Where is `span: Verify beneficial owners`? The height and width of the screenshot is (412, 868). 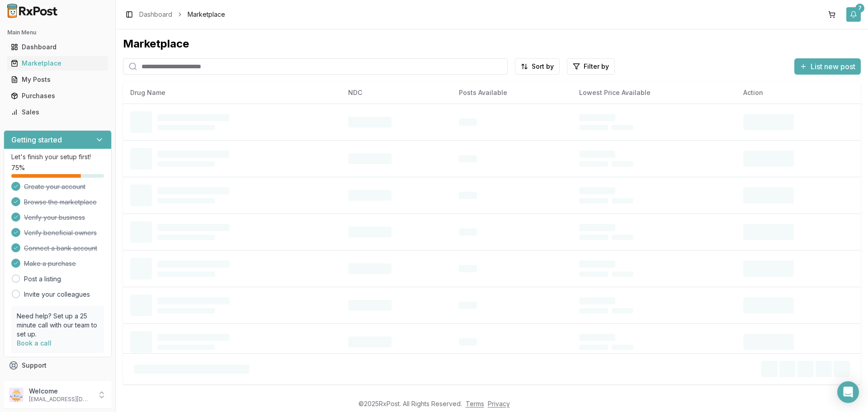
span: Verify beneficial owners is located at coordinates (60, 233).